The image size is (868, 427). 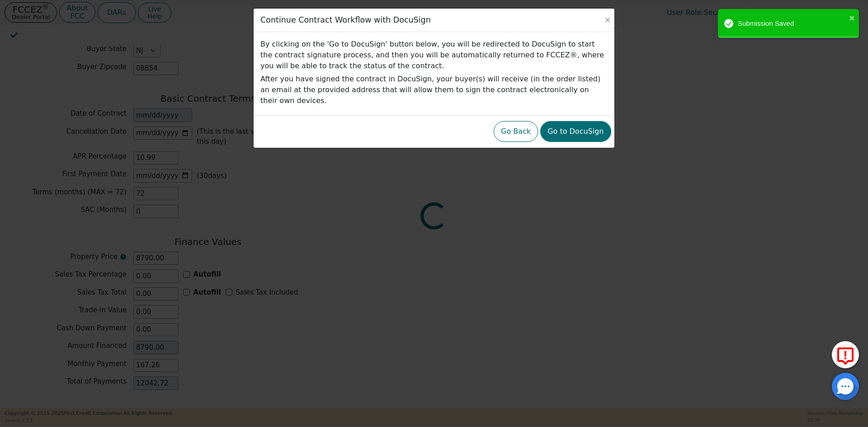 I want to click on button: Close, so click(x=608, y=20).